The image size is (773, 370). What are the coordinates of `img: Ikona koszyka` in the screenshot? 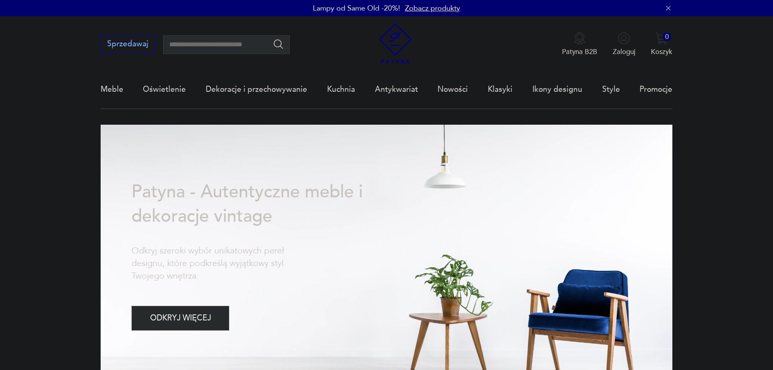 It's located at (662, 38).